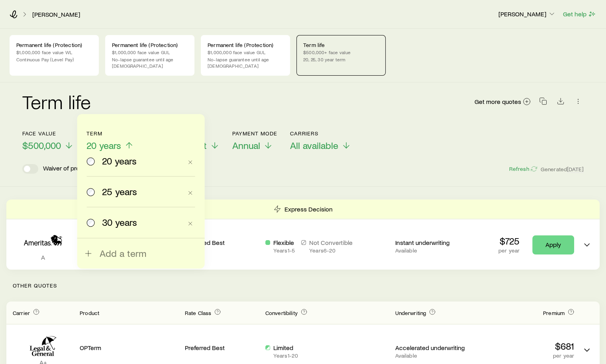  What do you see at coordinates (54, 52) in the screenshot?
I see `p: $1,000,000 face value WL` at bounding box center [54, 52].